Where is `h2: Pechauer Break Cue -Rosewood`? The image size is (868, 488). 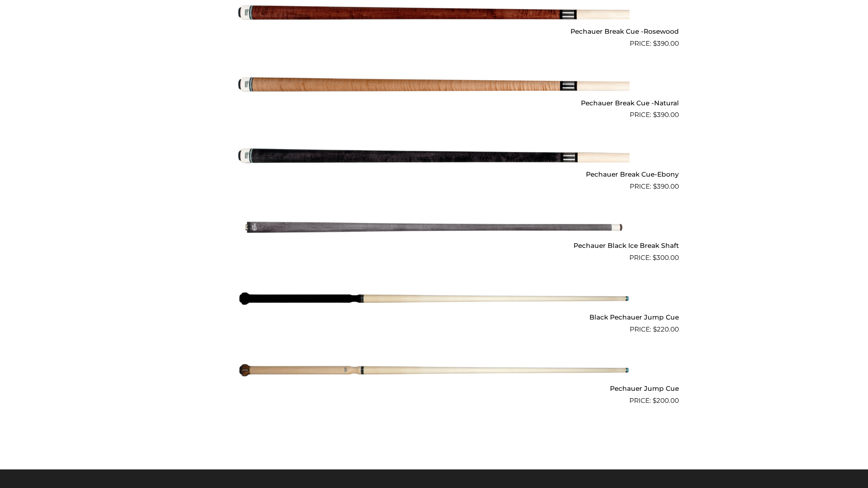 h2: Pechauer Break Cue -Rosewood is located at coordinates (434, 31).